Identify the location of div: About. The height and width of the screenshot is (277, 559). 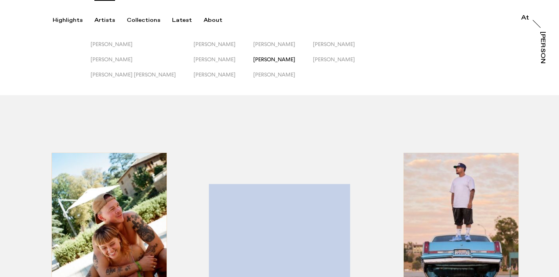
(213, 20).